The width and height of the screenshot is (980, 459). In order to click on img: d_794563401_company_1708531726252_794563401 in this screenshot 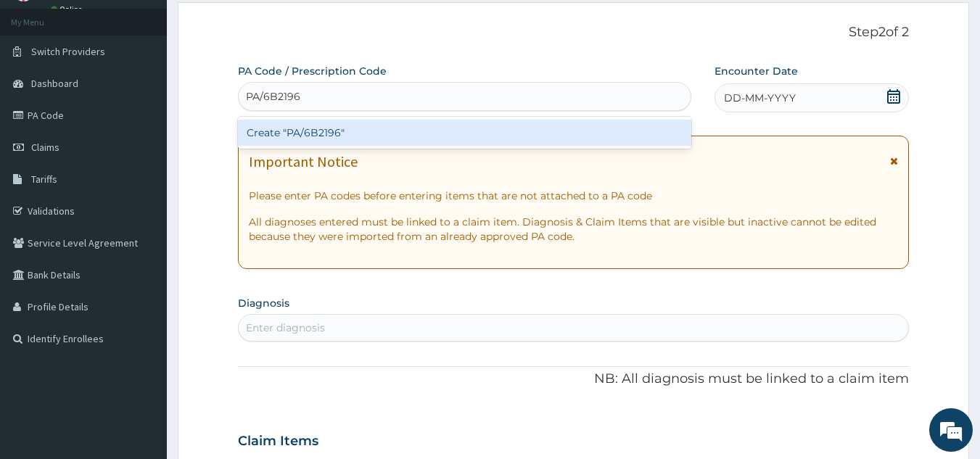, I will do `click(43, 91)`.